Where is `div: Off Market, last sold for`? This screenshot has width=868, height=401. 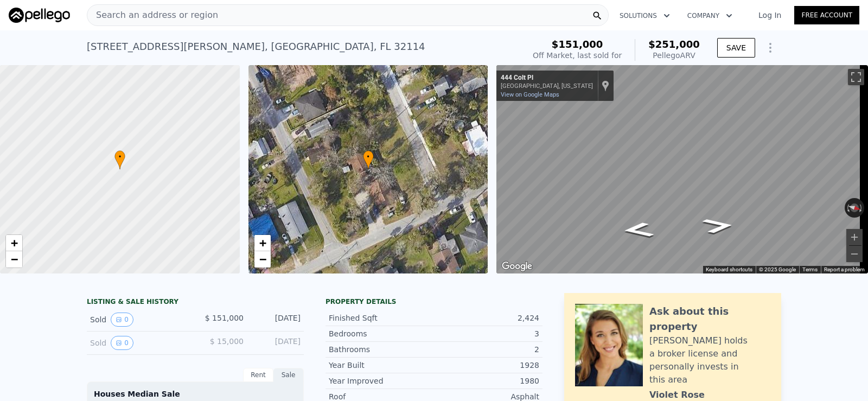 div: Off Market, last sold for is located at coordinates (577, 56).